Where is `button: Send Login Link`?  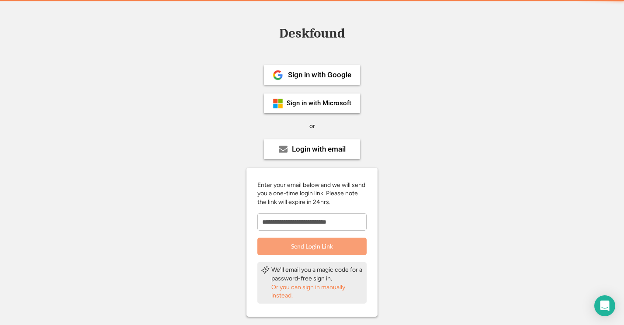 button: Send Login Link is located at coordinates (312, 246).